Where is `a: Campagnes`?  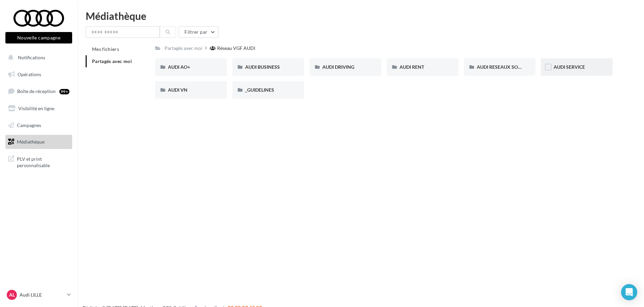 a: Campagnes is located at coordinates (39, 125).